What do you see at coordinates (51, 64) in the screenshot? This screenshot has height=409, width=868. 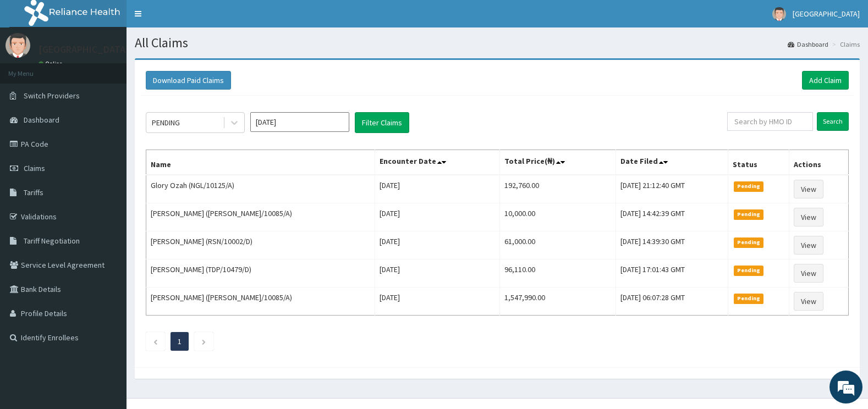 I see `a: Online` at bounding box center [51, 64].